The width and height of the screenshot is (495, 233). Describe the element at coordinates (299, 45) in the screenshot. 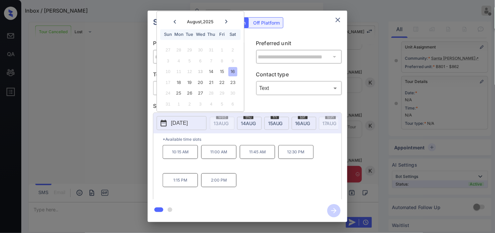

I see `p: Preferred unit` at that location.